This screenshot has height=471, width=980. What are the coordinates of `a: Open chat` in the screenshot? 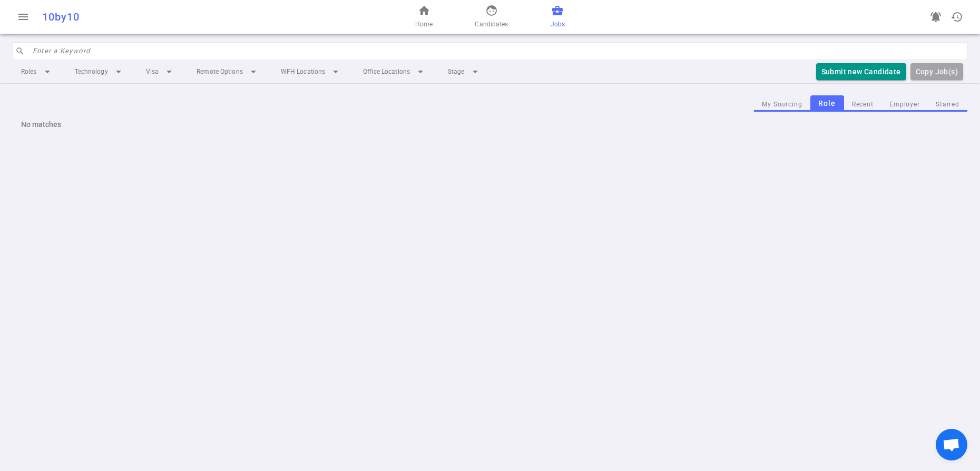 It's located at (951, 445).